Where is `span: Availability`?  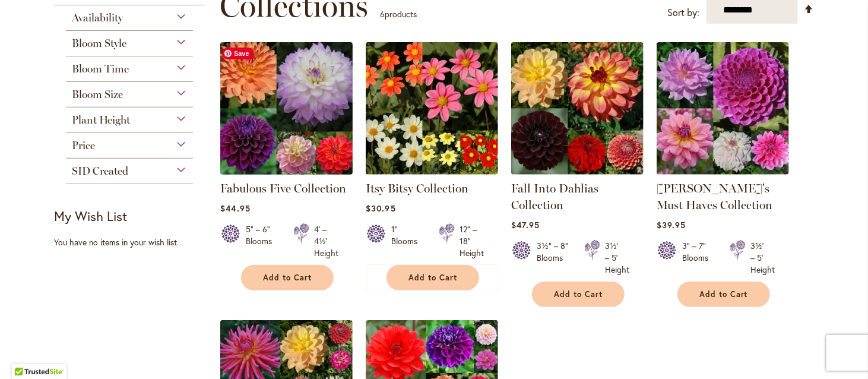 span: Availability is located at coordinates (97, 17).